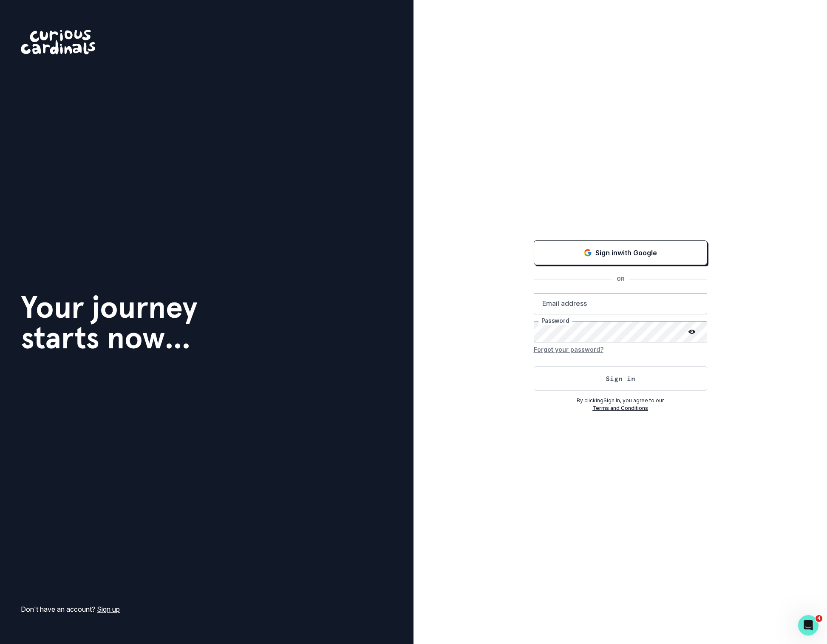  I want to click on h1: Your journey starts now..., so click(109, 323).